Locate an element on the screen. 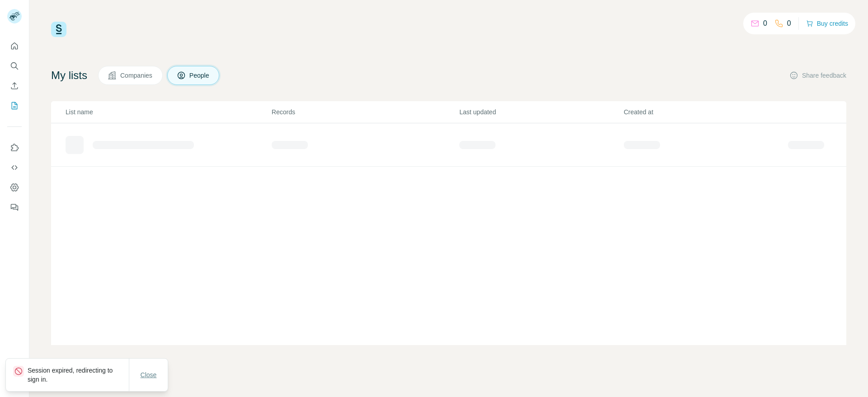  button: Use Surfe on LinkedIn is located at coordinates (14, 148).